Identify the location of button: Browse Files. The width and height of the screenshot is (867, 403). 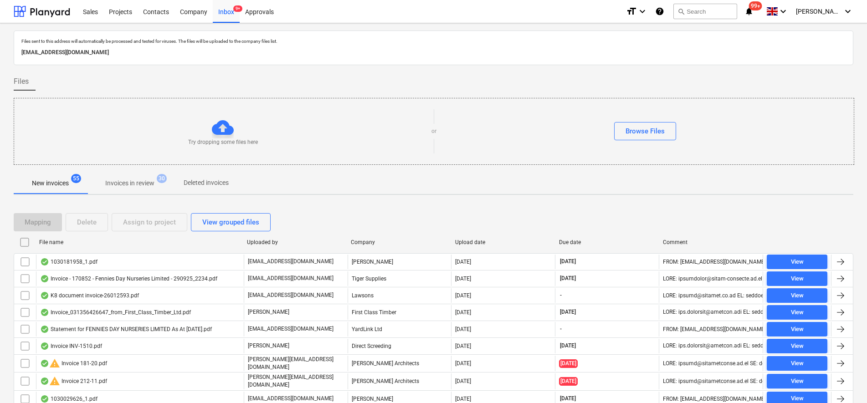
(645, 131).